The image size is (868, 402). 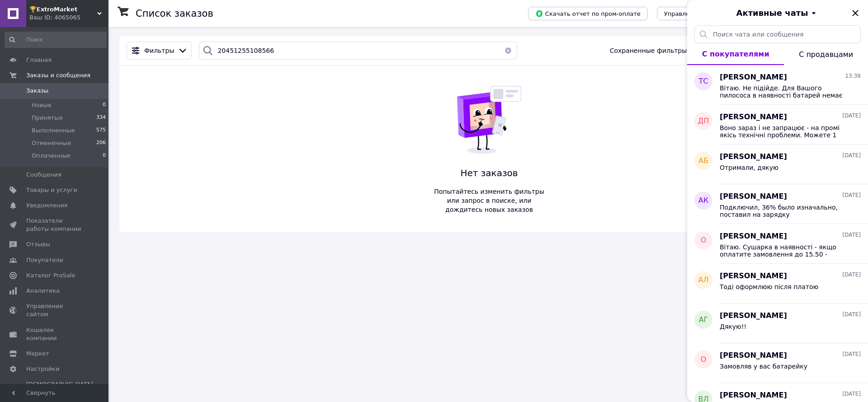 I want to click on button: Скачать отчет по пром-оплате, so click(x=587, y=13).